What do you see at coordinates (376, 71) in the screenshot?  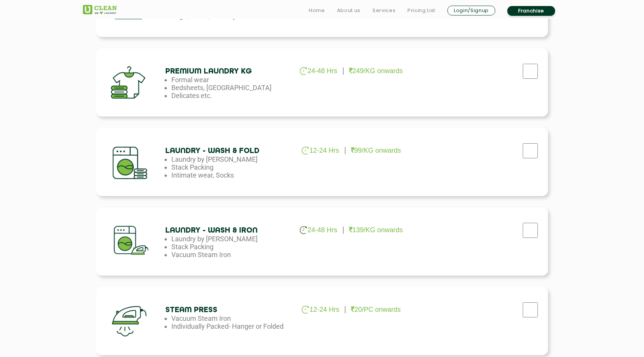 I see `p: 249/KG onwards` at bounding box center [376, 71].